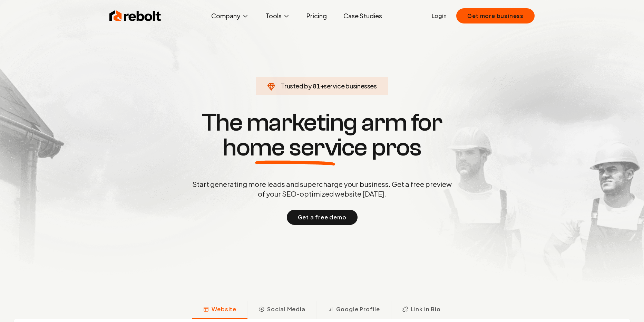  What do you see at coordinates (295, 147) in the screenshot?
I see `span: home service` at bounding box center [295, 147].